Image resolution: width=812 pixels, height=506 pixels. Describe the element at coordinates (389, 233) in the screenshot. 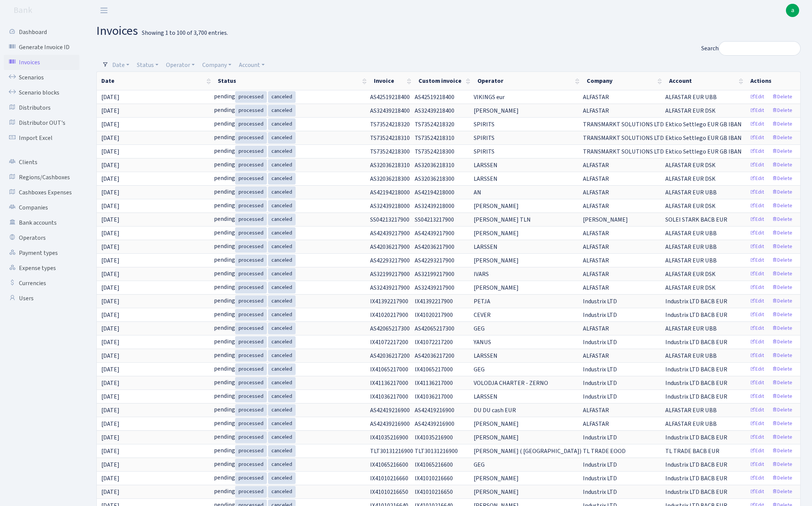

I see `span: AS42439217900` at that location.